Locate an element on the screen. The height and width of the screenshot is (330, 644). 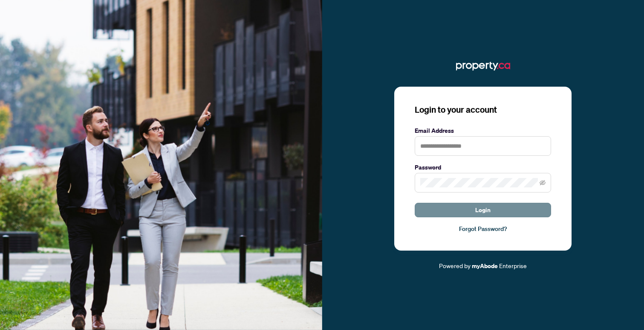
span: eye-invisible is located at coordinates (542, 182).